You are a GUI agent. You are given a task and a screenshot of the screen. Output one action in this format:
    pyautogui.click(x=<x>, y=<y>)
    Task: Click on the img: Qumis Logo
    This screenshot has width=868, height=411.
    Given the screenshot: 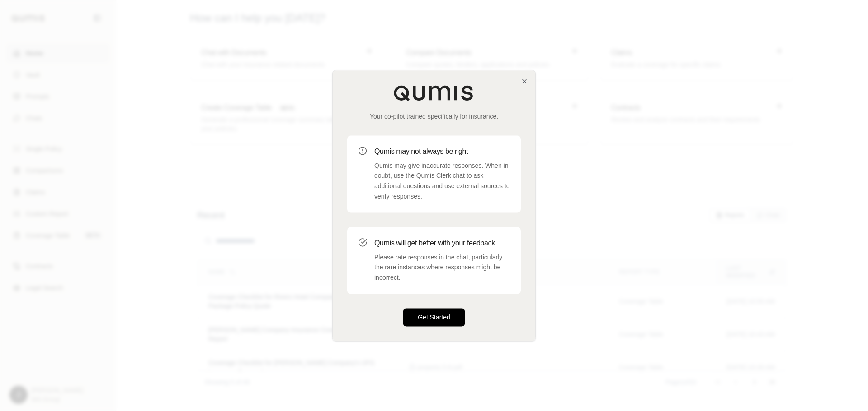 What is the action you would take?
    pyautogui.click(x=434, y=93)
    